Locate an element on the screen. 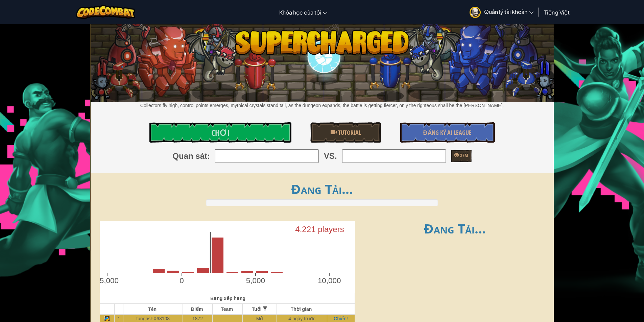 The height and width of the screenshot is (322, 644). span: VS. is located at coordinates (330, 156).